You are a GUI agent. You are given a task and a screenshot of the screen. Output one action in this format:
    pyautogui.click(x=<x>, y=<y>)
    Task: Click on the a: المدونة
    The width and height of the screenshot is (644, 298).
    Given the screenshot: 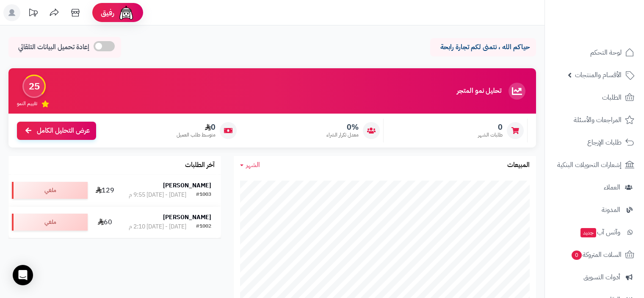 What is the action you would take?
    pyautogui.click(x=594, y=210)
    